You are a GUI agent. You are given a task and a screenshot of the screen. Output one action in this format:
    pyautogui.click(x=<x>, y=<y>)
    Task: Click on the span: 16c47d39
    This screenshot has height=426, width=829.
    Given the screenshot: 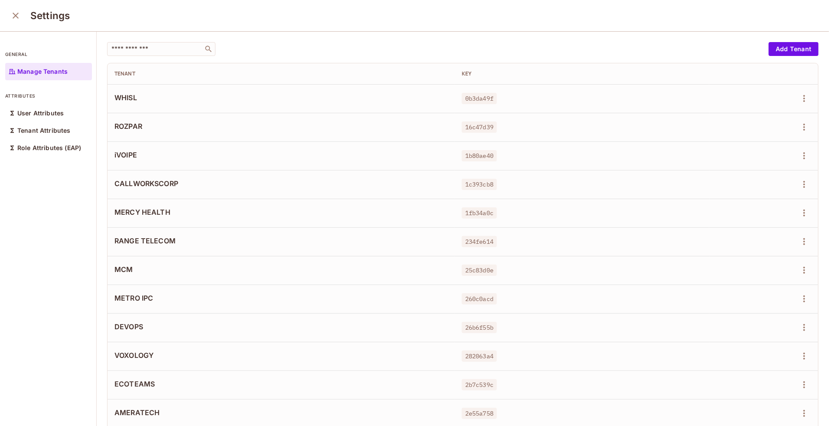 What is the action you would take?
    pyautogui.click(x=479, y=127)
    